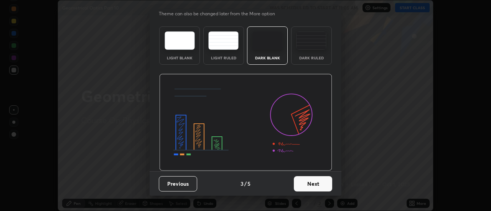  What do you see at coordinates (313, 184) in the screenshot?
I see `button: Next` at bounding box center [313, 184].